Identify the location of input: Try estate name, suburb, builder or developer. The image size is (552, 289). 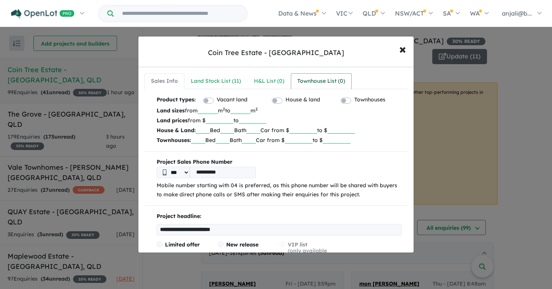
(180, 13).